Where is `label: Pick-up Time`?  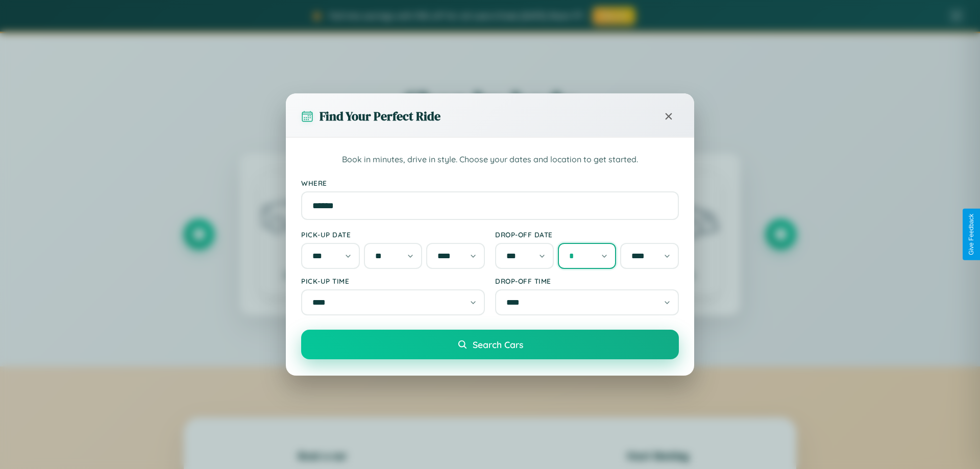 label: Pick-up Time is located at coordinates (393, 281).